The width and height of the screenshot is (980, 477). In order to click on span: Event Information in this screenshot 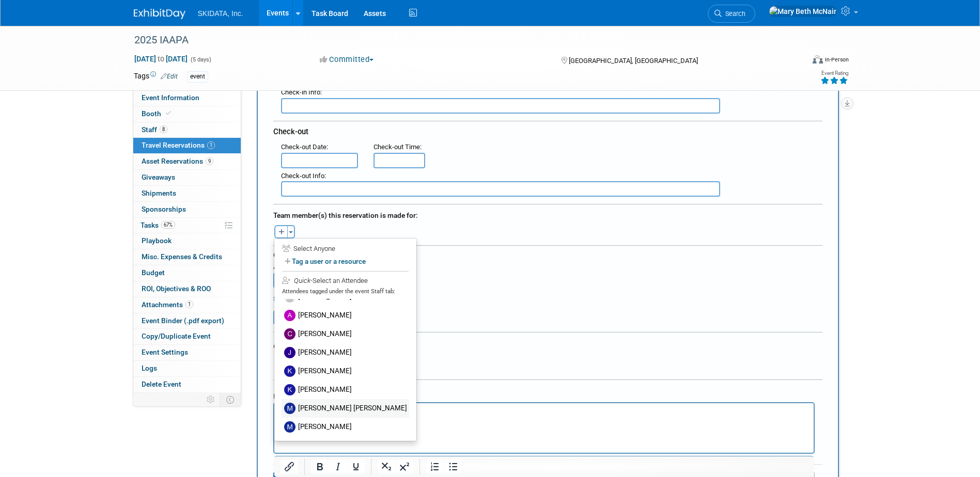, I will do `click(171, 98)`.